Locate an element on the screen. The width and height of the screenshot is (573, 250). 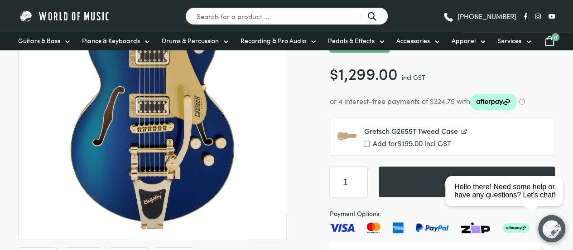
label: Add for is located at coordinates (455, 143).